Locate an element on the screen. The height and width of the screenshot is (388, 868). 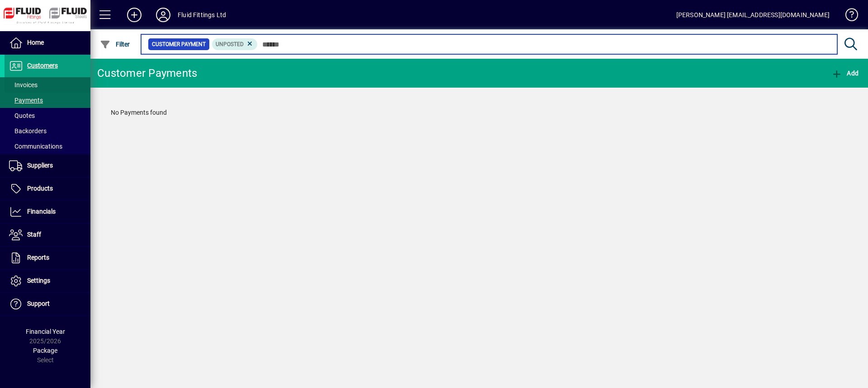
a: Products is located at coordinates (47, 189).